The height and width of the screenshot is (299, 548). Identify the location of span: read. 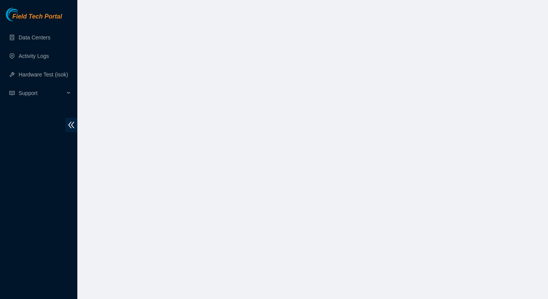
(12, 93).